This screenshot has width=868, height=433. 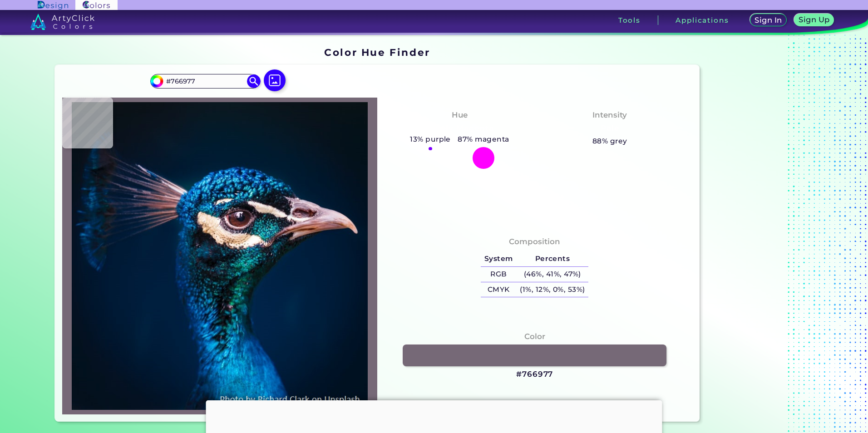 I want to click on h5: (1%, 12%, 0%, 53%), so click(x=553, y=290).